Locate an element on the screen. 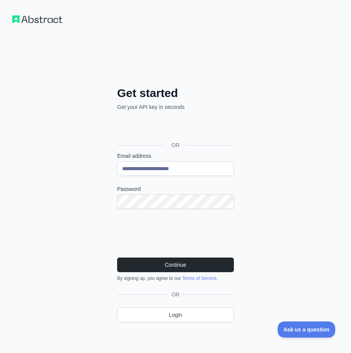  div: By signing up, you agree to our . is located at coordinates (176, 278).